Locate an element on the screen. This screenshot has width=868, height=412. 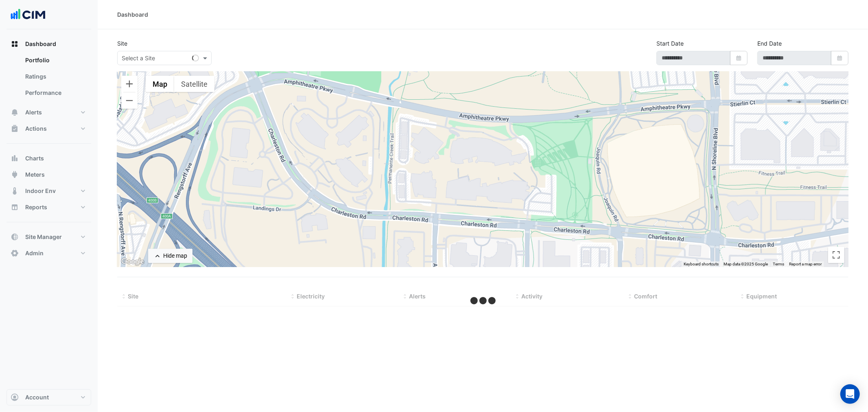
app-icon: Alerts is located at coordinates (14, 112).